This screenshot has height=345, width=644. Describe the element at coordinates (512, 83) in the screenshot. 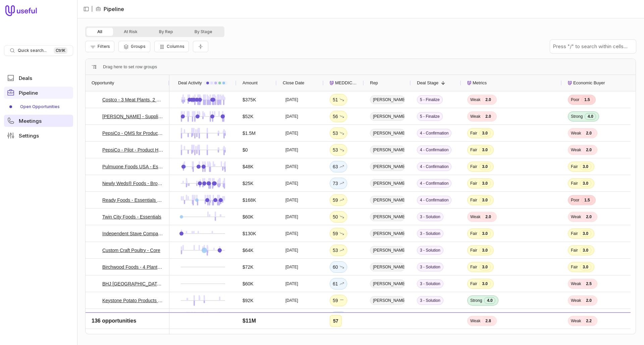

I see `div: Metrics` at that location.